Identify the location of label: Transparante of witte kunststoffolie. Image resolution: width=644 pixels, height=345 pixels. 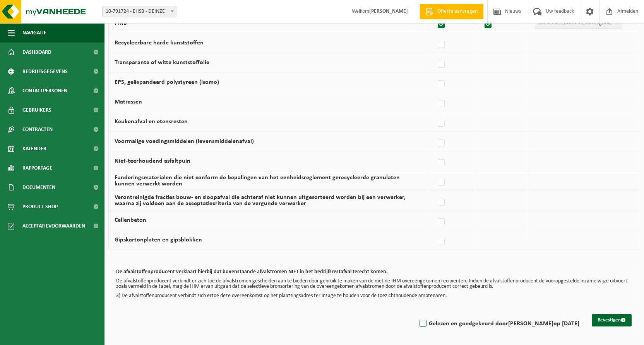
(161, 63).